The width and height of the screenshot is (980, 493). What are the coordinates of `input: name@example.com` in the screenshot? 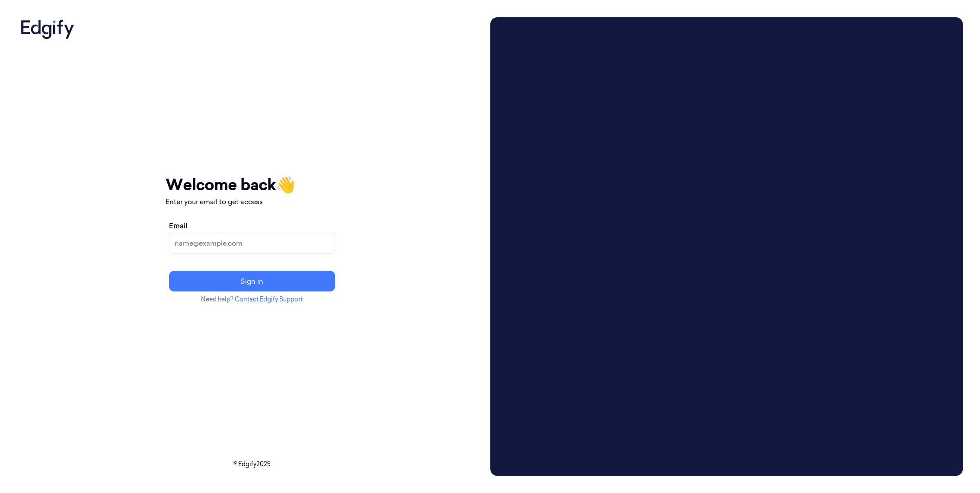 It's located at (252, 243).